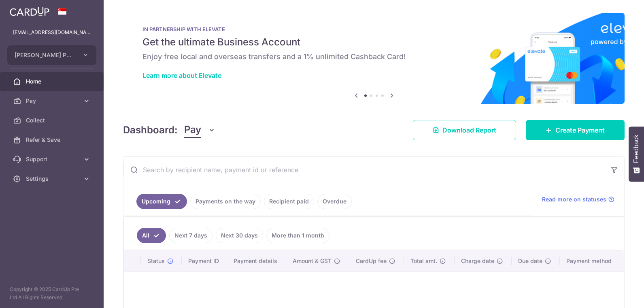 Image resolution: width=644 pixels, height=308 pixels. Describe the element at coordinates (464, 130) in the screenshot. I see `a: Download Report` at that location.